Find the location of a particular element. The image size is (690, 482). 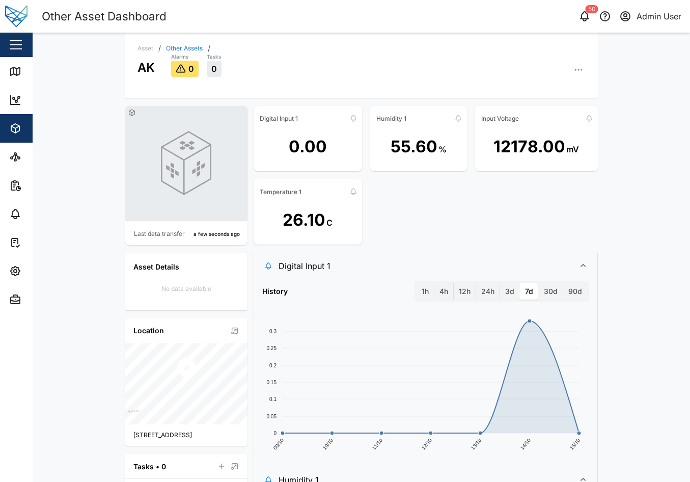

div: Input Voltage is located at coordinates (500, 118).